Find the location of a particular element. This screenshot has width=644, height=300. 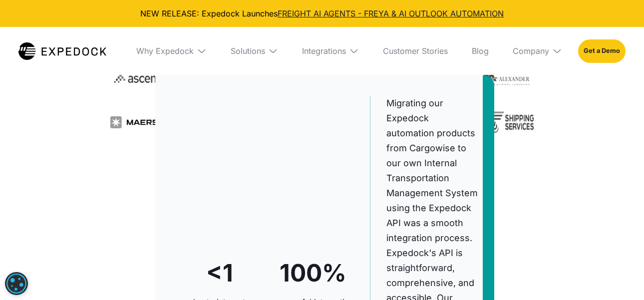

div: 100% is located at coordinates (313, 274).